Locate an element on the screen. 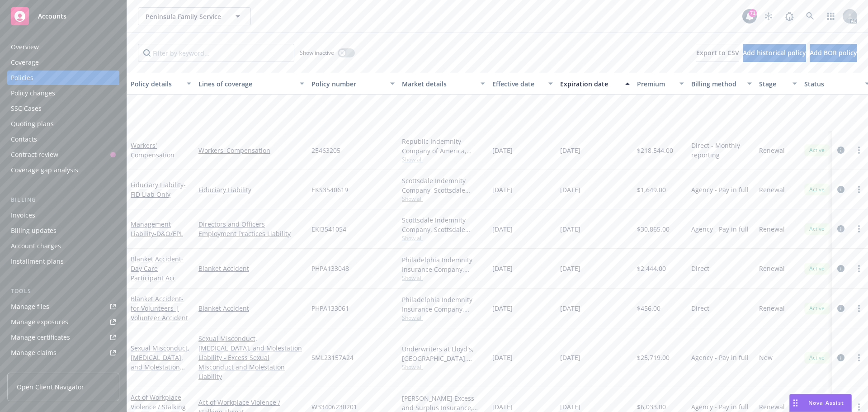  a: Quoting plans is located at coordinates (63, 124).